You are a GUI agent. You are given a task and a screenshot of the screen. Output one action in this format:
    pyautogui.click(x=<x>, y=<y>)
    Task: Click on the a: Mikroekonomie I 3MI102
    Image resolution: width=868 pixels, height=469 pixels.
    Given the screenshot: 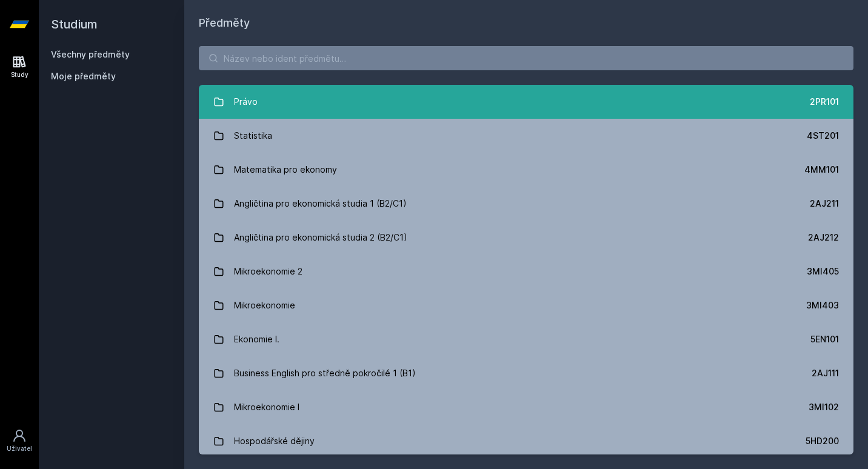 What is the action you would take?
    pyautogui.click(x=526, y=407)
    